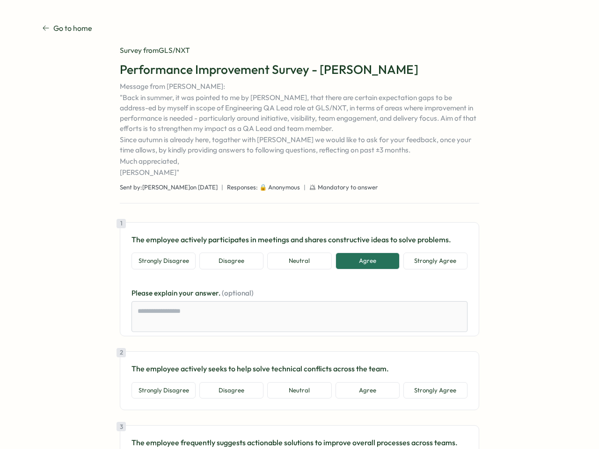 Image resolution: width=599 pixels, height=449 pixels. I want to click on span: Mandatory to answer, so click(348, 188).